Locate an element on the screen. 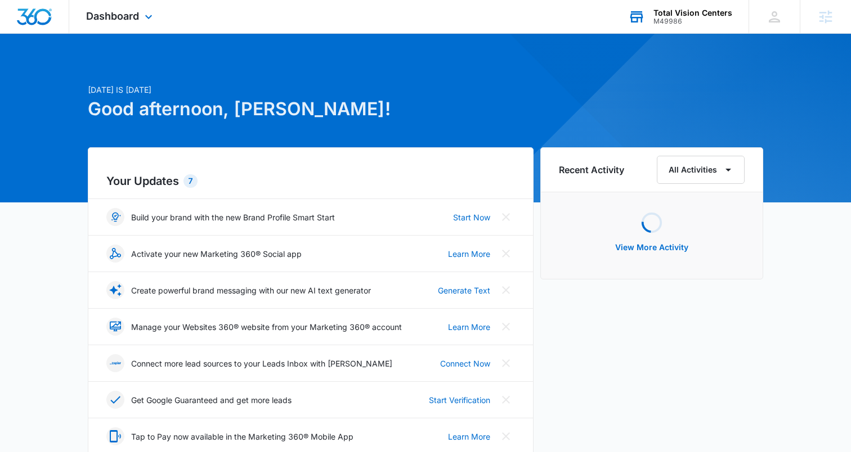 Image resolution: width=851 pixels, height=452 pixels. div: account id is located at coordinates (692, 21).